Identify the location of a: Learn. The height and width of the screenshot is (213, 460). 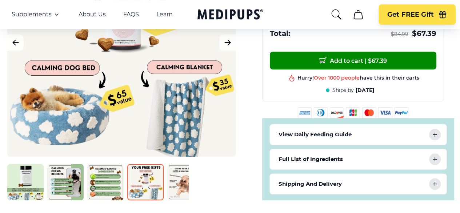
(164, 15).